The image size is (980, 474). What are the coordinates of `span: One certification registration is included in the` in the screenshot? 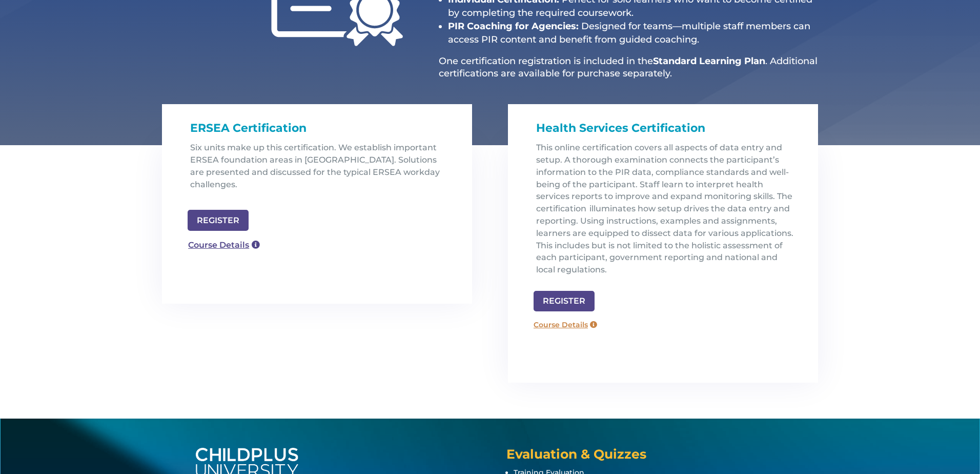 It's located at (545, 61).